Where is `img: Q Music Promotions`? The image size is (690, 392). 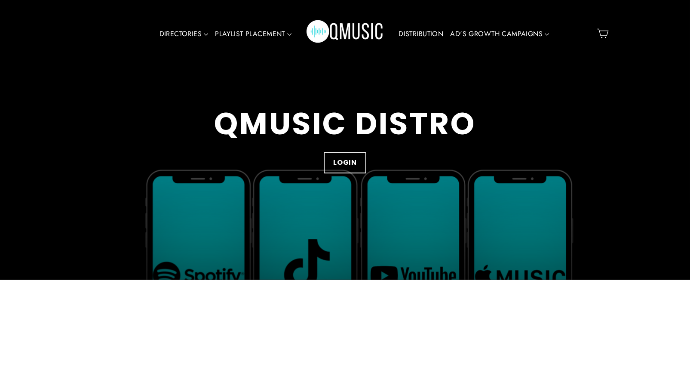
img: Q Music Promotions is located at coordinates (345, 34).